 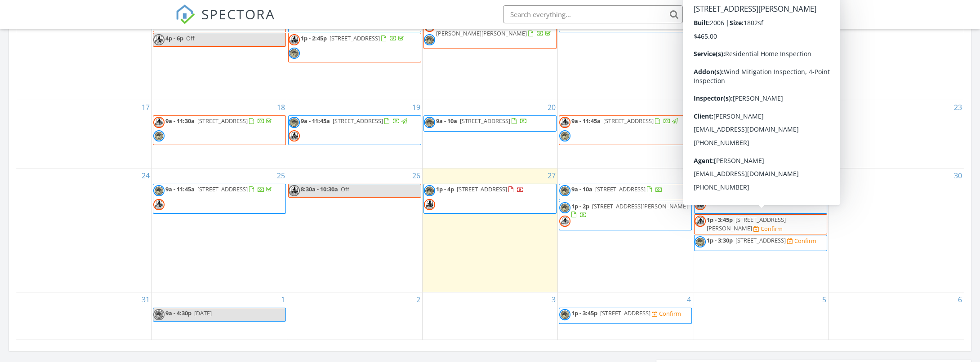 What do you see at coordinates (319, 189) in the screenshot?
I see `span: 8:30a - 10:30a` at bounding box center [319, 189].